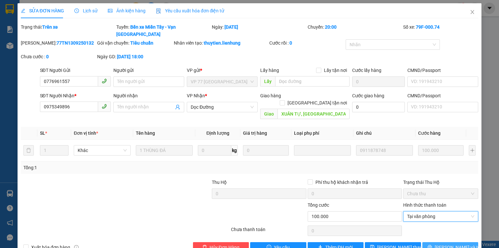 The image size is (499, 248). Describe the element at coordinates (159, 11) in the screenshot. I see `img: icon` at that location.